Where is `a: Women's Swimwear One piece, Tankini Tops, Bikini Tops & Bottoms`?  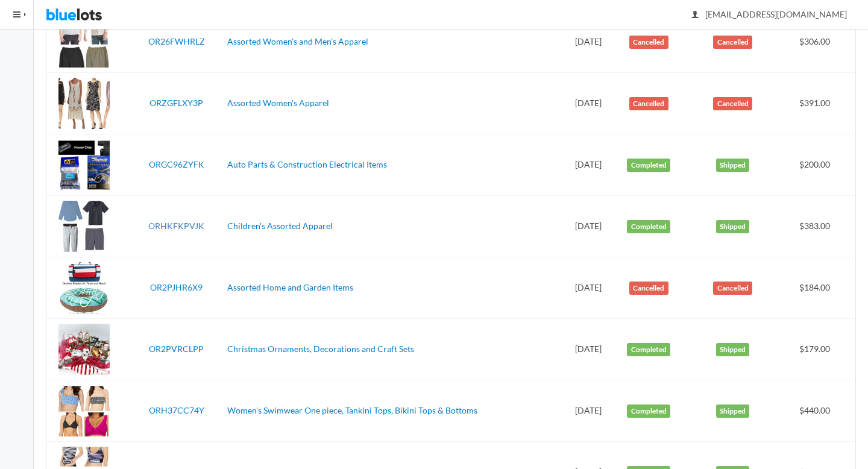
a: Women's Swimwear One piece, Tankini Tops, Bikini Tops & Bottoms is located at coordinates (352, 410).